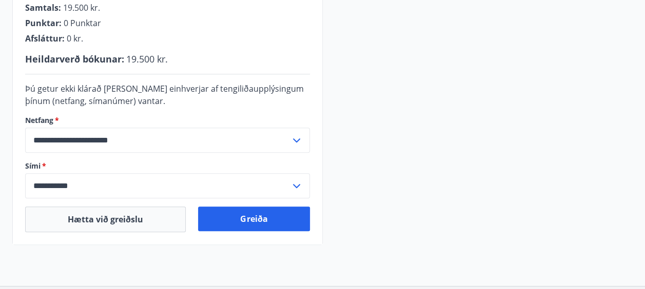 The height and width of the screenshot is (289, 645). What do you see at coordinates (74, 59) in the screenshot?
I see `span: Heildarverð bókunar :` at bounding box center [74, 59].